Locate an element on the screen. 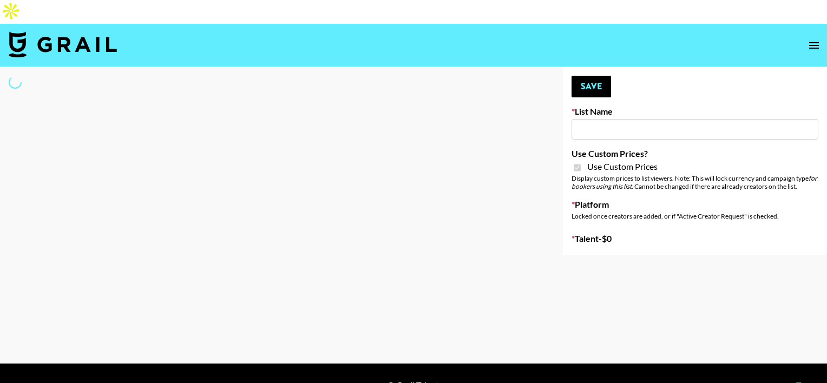  label: Use Custom Prices? is located at coordinates (695, 154).